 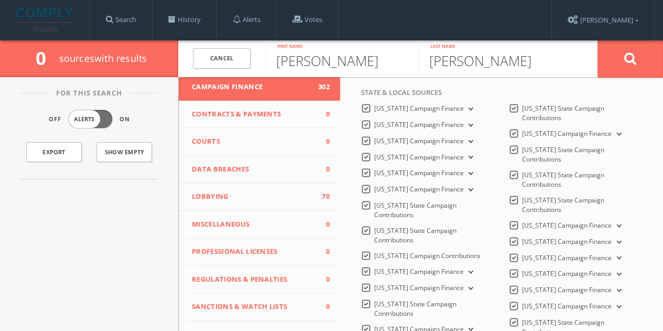 I want to click on span: 70, so click(x=322, y=196).